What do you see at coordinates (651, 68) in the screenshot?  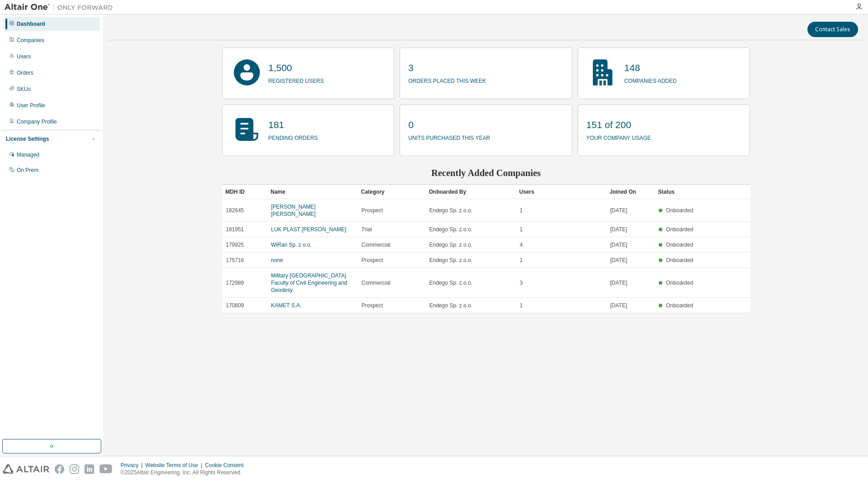 I see `p: 148` at bounding box center [651, 68].